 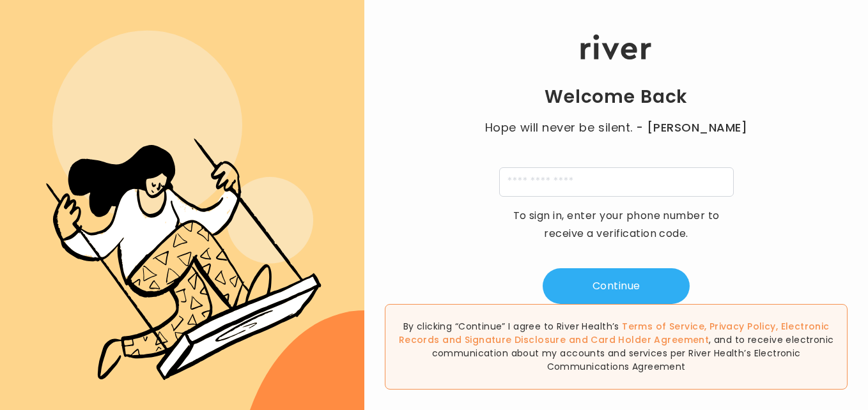 What do you see at coordinates (742, 327) in the screenshot?
I see `a: Privacy Policy` at bounding box center [742, 327].